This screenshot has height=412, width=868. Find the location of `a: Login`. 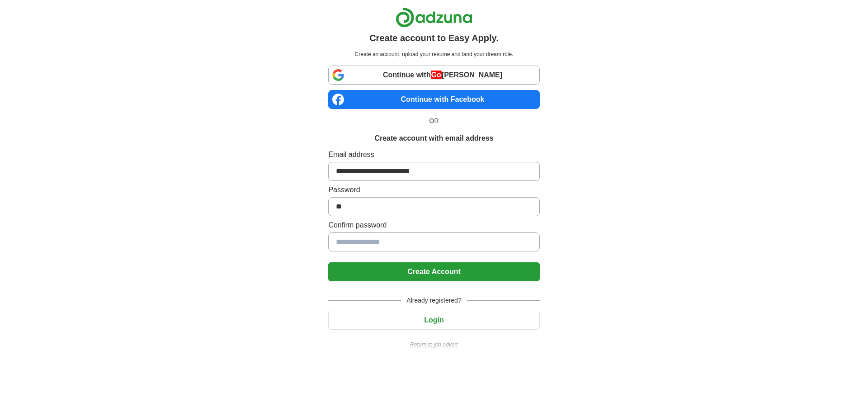

a: Login is located at coordinates (434, 320).